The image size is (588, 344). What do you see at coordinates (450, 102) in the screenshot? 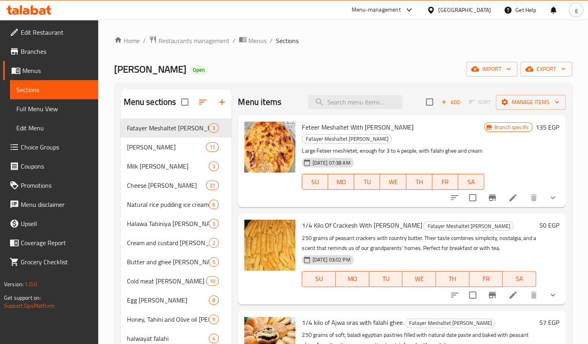
I see `span: Add item` at bounding box center [450, 102].